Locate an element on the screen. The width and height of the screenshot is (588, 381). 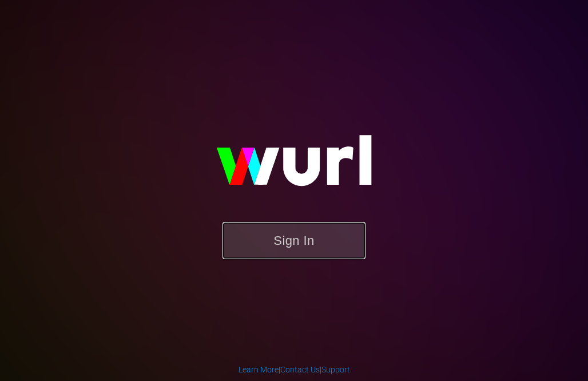
a: Support is located at coordinates (336, 370).